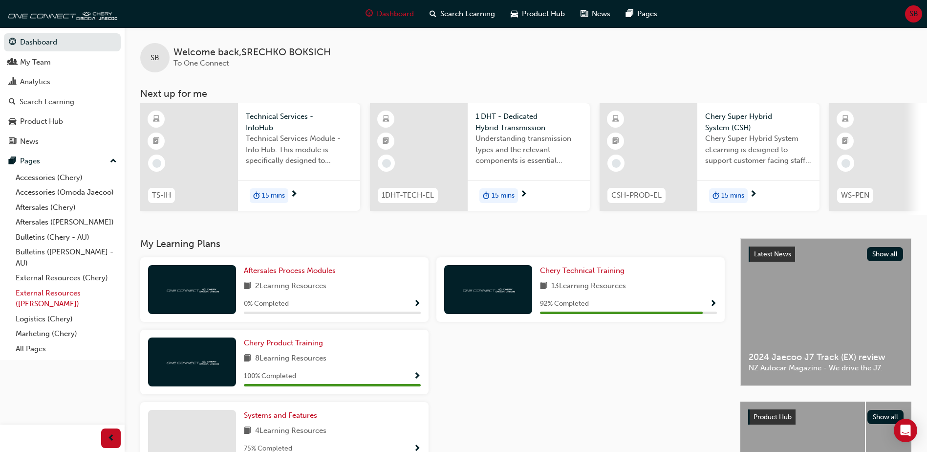 This screenshot has height=452, width=927. What do you see at coordinates (914, 14) in the screenshot?
I see `button: SB` at bounding box center [914, 14].